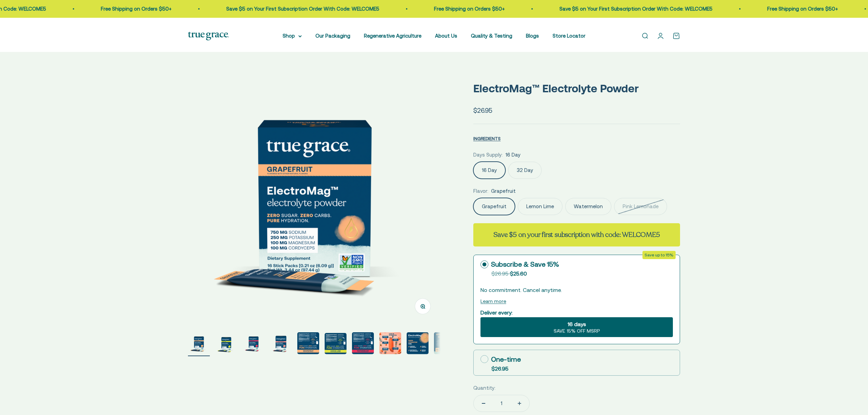  Describe the element at coordinates (393, 36) in the screenshot. I see `a: Regenerative Agriculture` at that location.